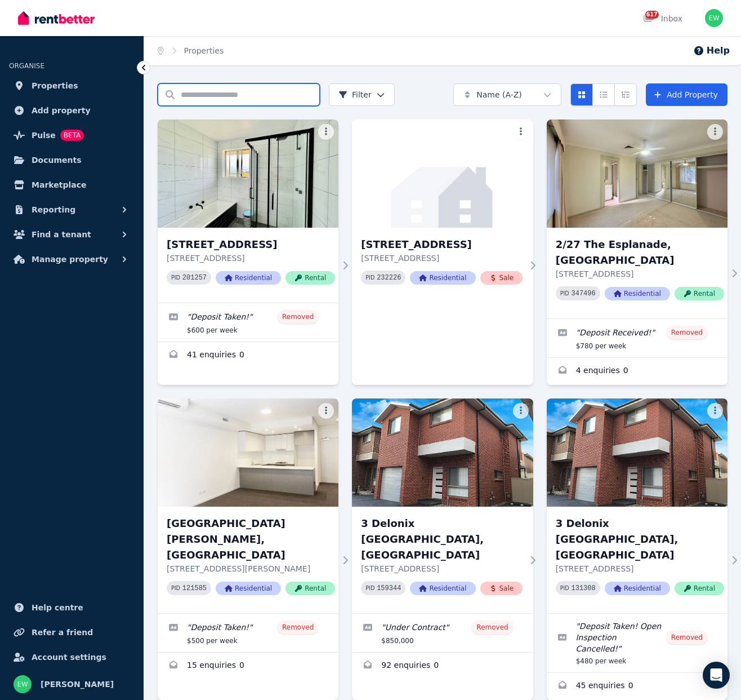 The image size is (741, 700). What do you see at coordinates (62, 632) in the screenshot?
I see `span: Refer a friend` at bounding box center [62, 632].